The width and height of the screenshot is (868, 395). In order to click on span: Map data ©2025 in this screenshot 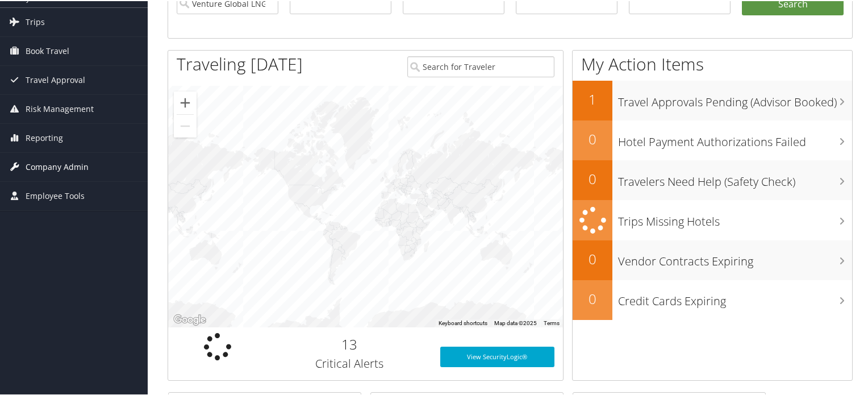, I will do `click(515, 322)`.